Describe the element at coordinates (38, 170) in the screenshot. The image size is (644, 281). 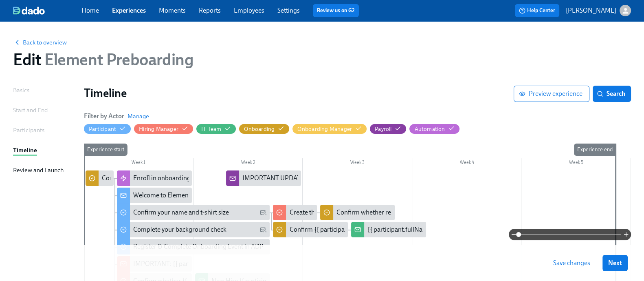
I see `div: Review and Launch` at that location.